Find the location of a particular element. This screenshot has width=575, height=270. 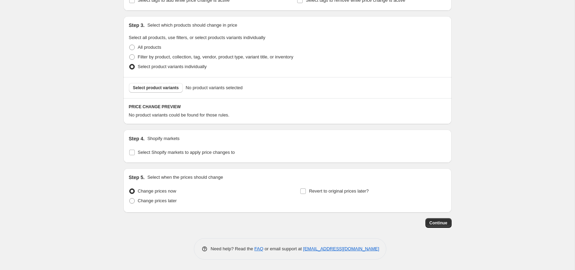

button: Select product variants is located at coordinates (156, 88).